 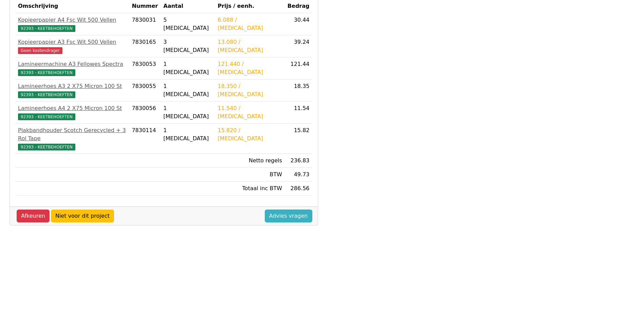 What do you see at coordinates (72, 64) in the screenshot?
I see `div: Lamineermachine A3 Fellowes Spectra` at bounding box center [72, 64].